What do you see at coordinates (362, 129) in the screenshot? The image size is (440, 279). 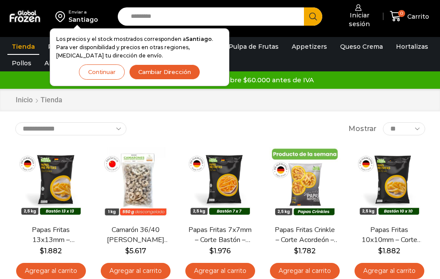 I see `span: Mostrar` at bounding box center [362, 129].